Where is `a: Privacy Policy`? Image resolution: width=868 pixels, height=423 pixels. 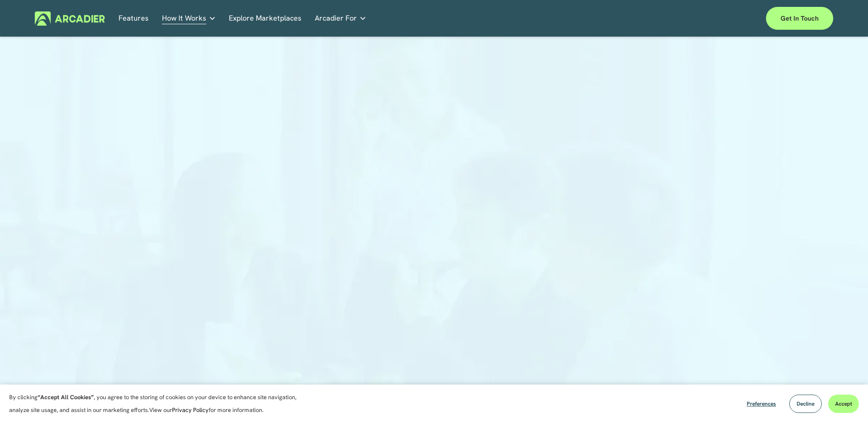
a: Privacy Policy is located at coordinates (190, 410).